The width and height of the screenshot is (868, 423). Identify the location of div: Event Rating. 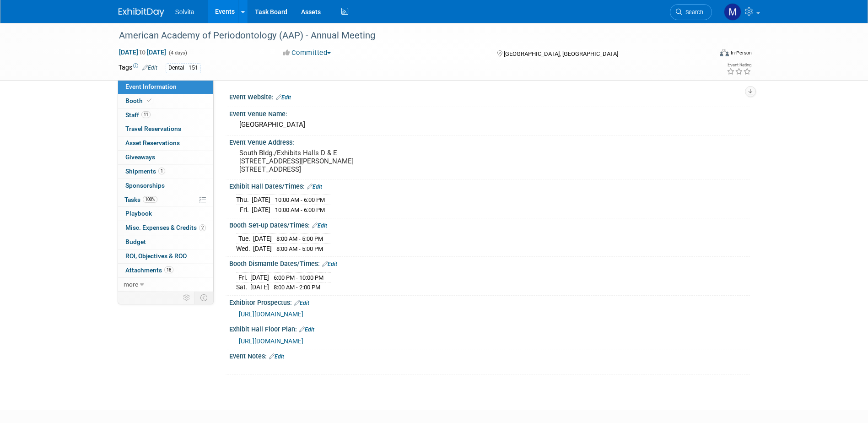
(739, 65).